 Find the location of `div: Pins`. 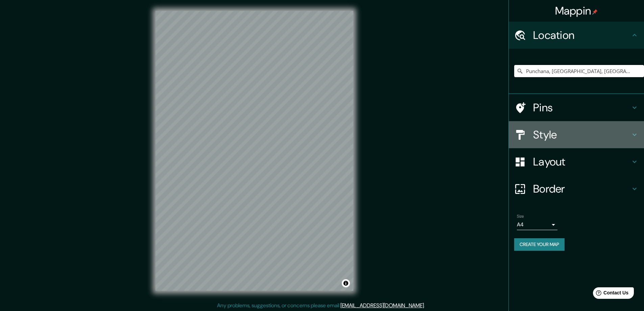

div: Pins is located at coordinates (577, 108).